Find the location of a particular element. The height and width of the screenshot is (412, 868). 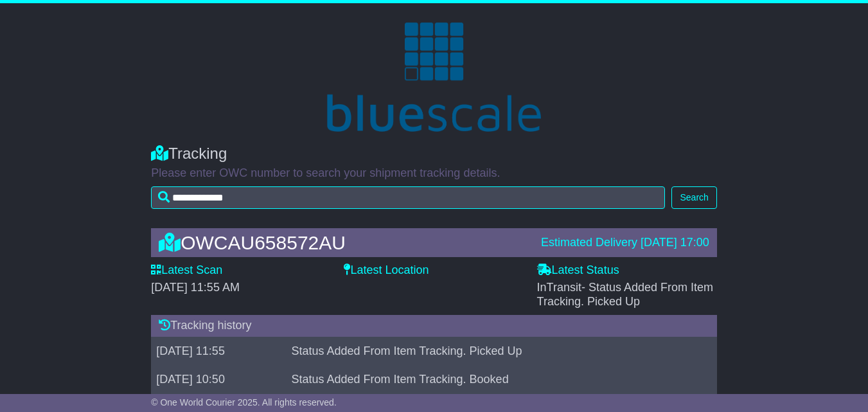

div: Tracking is located at coordinates (434, 153).